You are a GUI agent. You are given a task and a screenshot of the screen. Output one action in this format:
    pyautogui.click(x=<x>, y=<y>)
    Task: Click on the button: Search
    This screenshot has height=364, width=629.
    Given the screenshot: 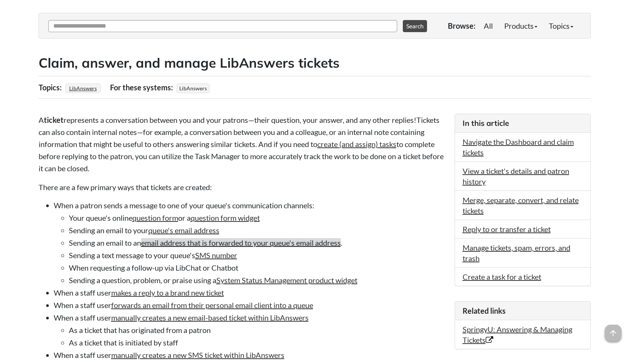 What is the action you would take?
    pyautogui.click(x=415, y=26)
    